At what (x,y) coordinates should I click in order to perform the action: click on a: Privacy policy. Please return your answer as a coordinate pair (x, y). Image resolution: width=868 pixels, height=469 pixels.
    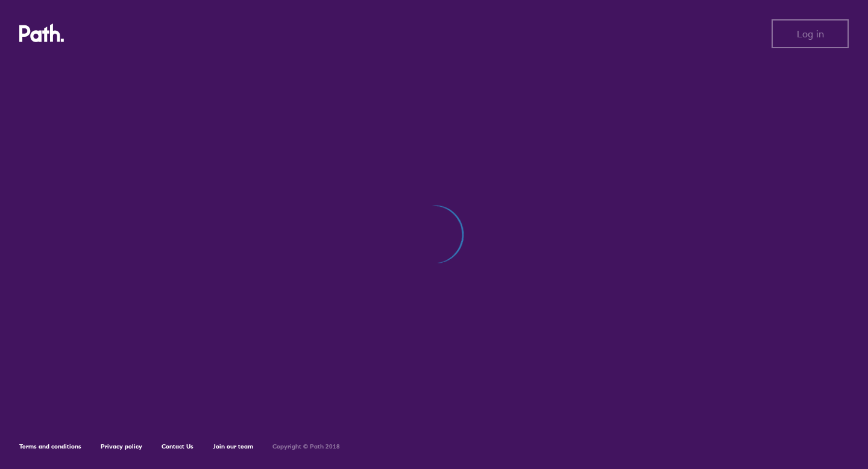
    Looking at the image, I should click on (121, 446).